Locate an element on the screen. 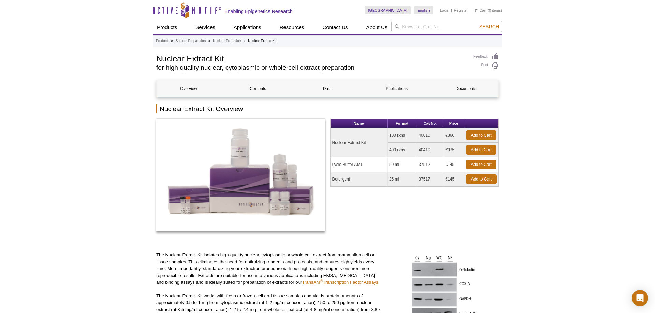  h1: Nuclear Extract Kit is located at coordinates (311, 58).